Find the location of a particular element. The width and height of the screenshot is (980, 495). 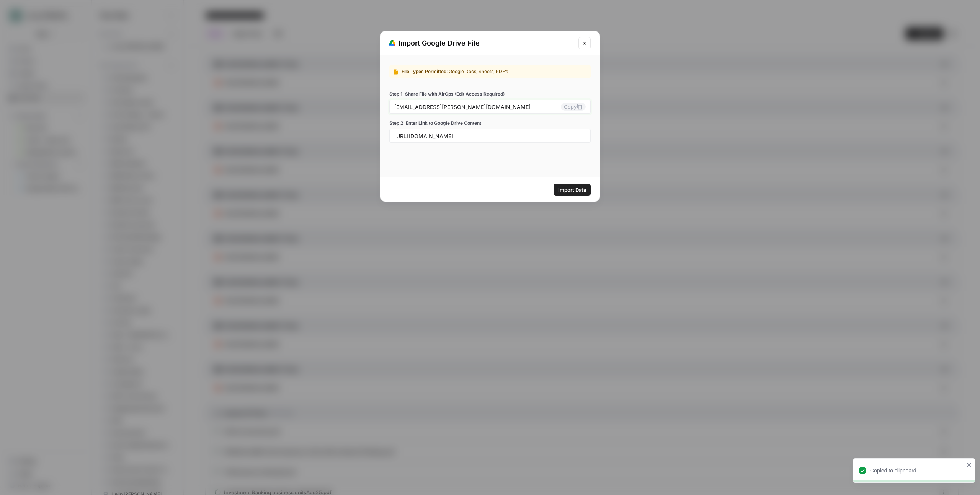

span: Import Data is located at coordinates (572, 190).